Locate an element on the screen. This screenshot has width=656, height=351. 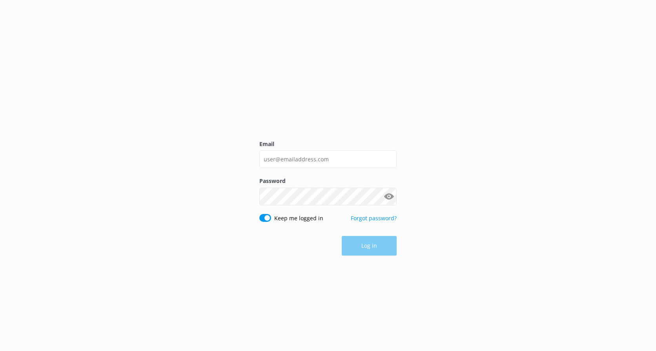
label: Email is located at coordinates (328, 144).